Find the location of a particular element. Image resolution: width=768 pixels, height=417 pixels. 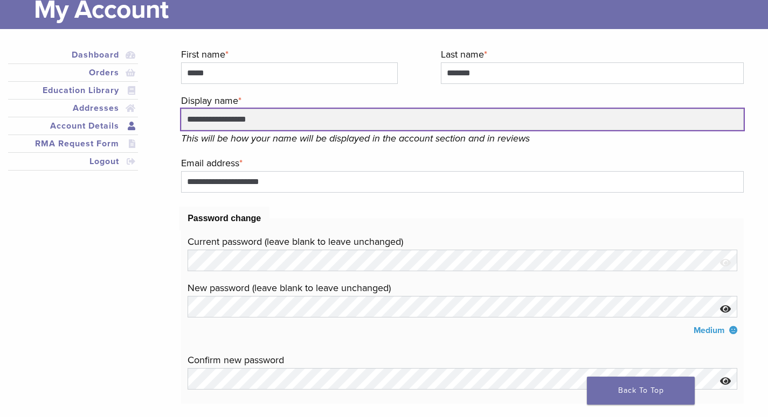

label: Current password (leave blank to leave unchanged) is located at coordinates (462, 242).